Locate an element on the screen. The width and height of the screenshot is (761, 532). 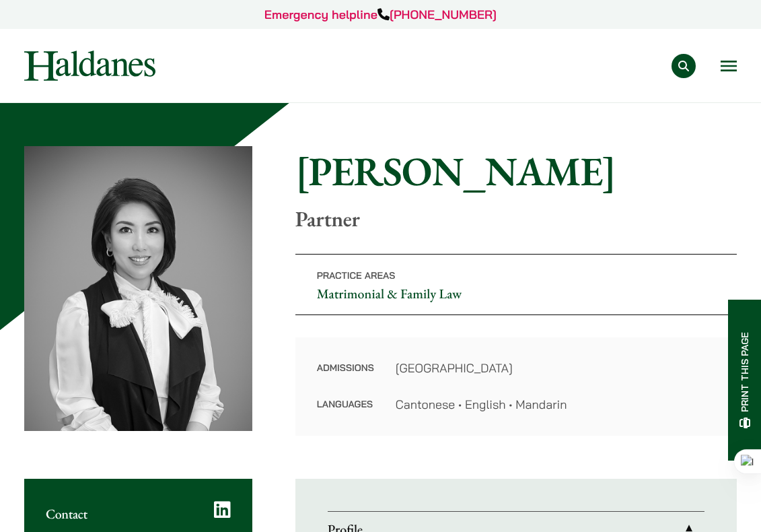
a: Matrimonial & Family Law is located at coordinates (390, 293).